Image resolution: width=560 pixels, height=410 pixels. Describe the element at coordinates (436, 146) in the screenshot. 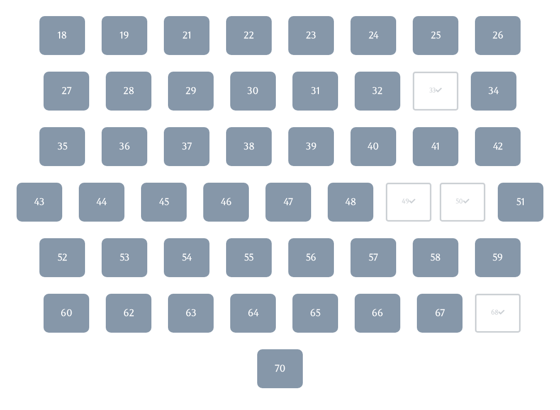

I see `a: 41` at that location.